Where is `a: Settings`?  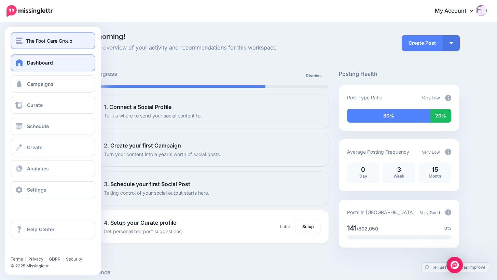
a: Settings is located at coordinates (53, 190).